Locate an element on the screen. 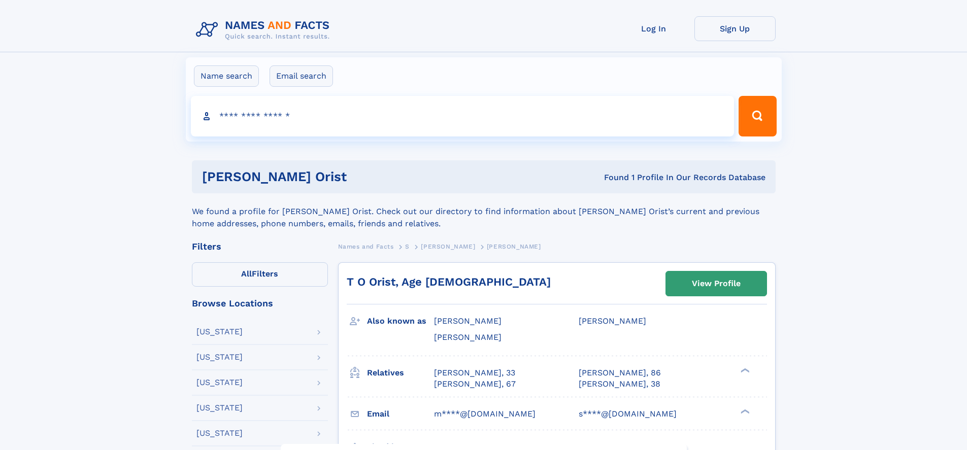 The width and height of the screenshot is (967, 450). a: Sign Up is located at coordinates (735, 28).